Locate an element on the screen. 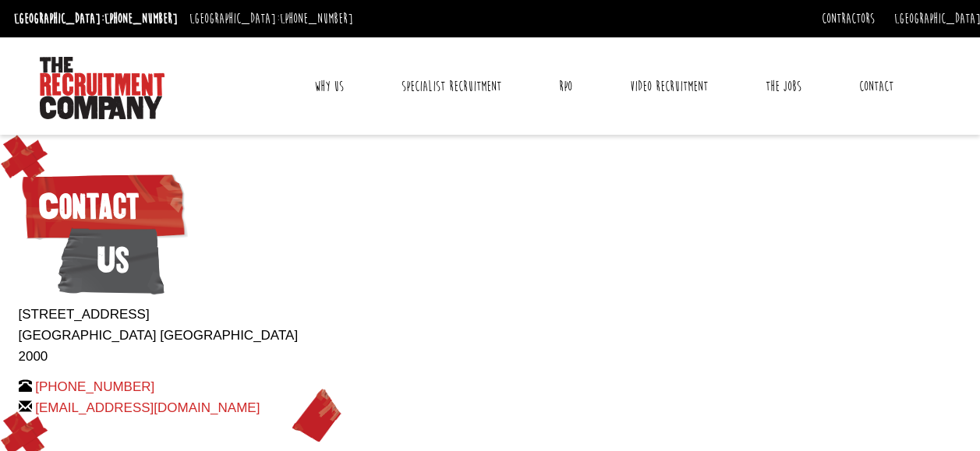 The image size is (980, 451). span: Us is located at coordinates (111, 260).